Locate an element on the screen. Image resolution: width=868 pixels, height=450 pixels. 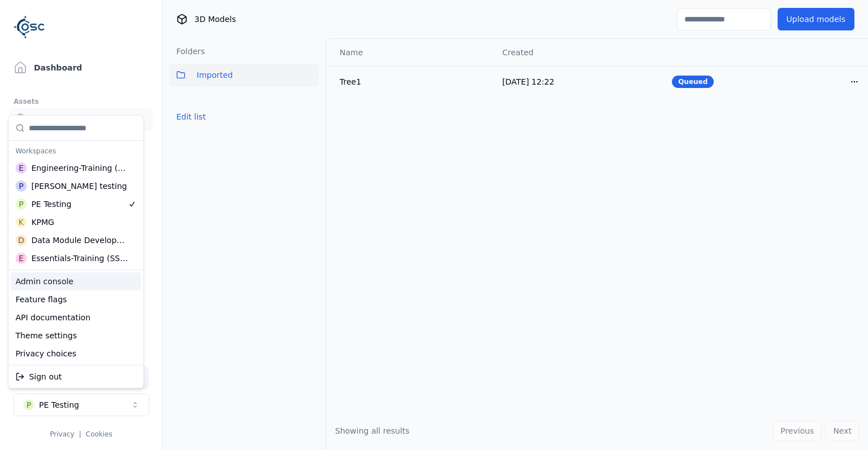
div: Engineering-Training (SSO Staging) is located at coordinates (80, 168).